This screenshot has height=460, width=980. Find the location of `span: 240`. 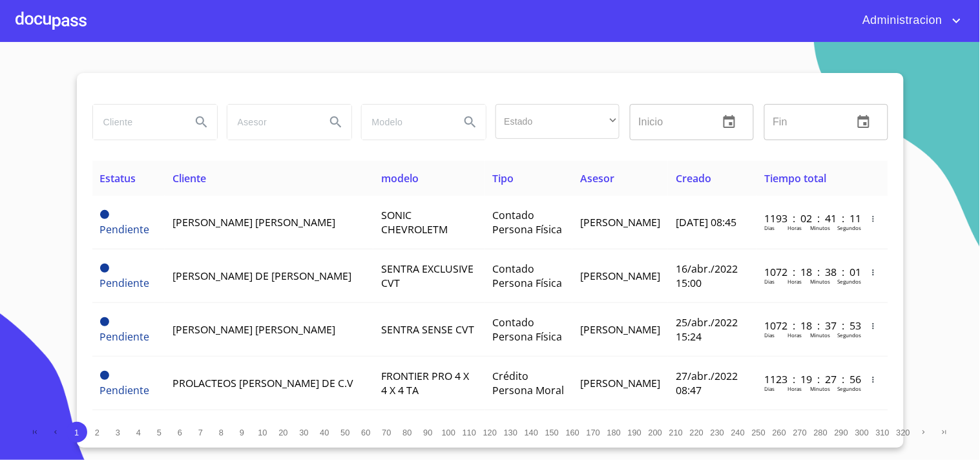

span: 240 is located at coordinates (737, 432).